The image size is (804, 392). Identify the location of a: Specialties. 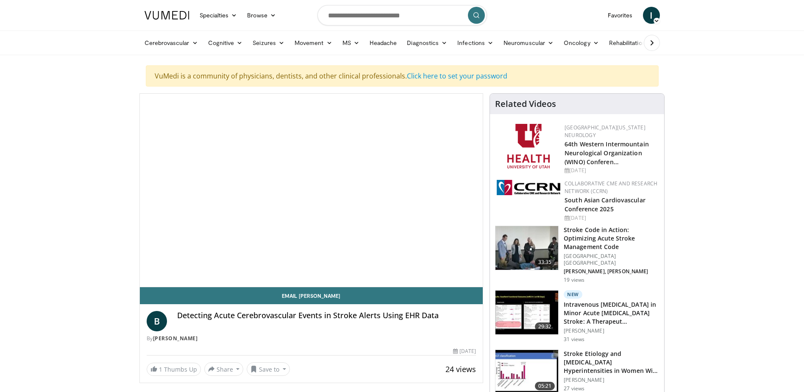
(218, 15).